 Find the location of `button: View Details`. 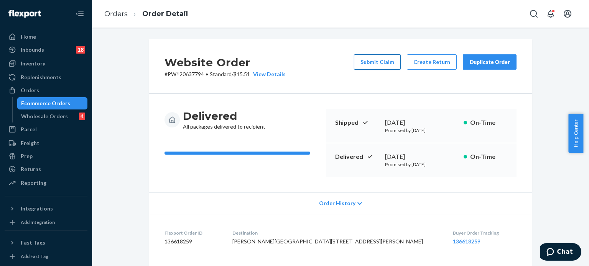

button: View Details is located at coordinates (267, 74).